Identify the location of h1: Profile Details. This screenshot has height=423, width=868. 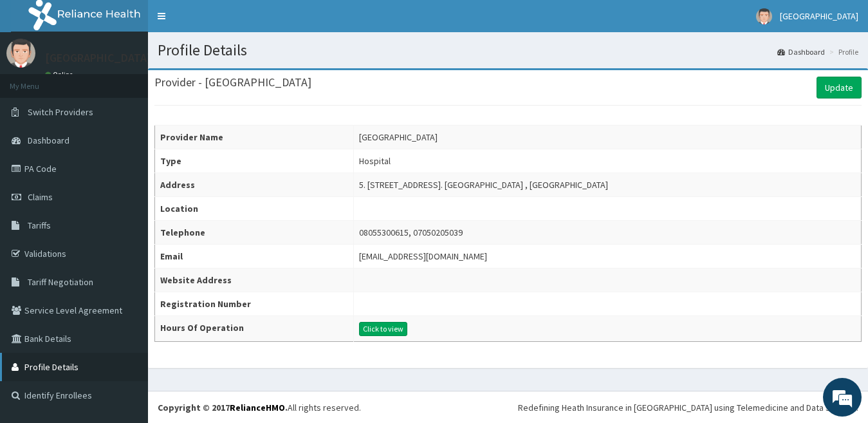
(508, 50).